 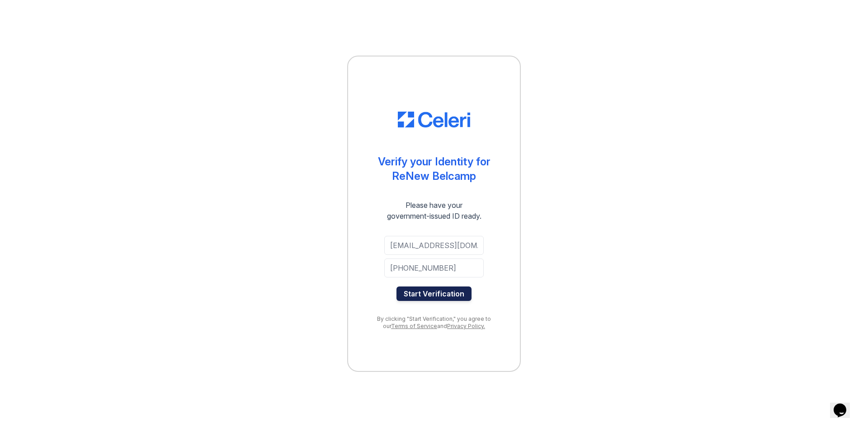 I want to click on button: Start Verification, so click(x=434, y=294).